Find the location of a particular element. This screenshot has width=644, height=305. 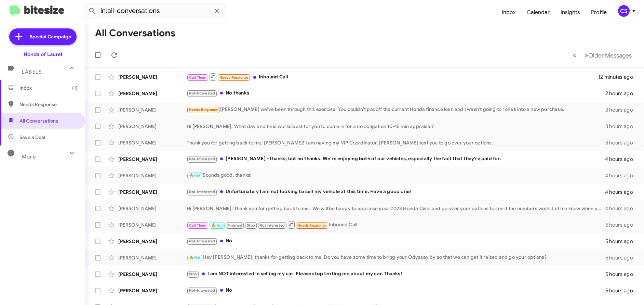

span: Insights is located at coordinates (571, 12).